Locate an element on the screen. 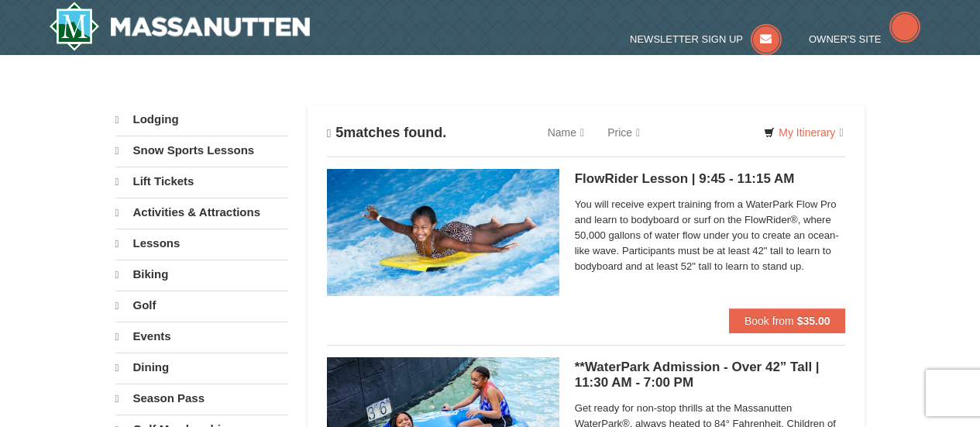 Image resolution: width=980 pixels, height=427 pixels. a: Dining is located at coordinates (202, 367).